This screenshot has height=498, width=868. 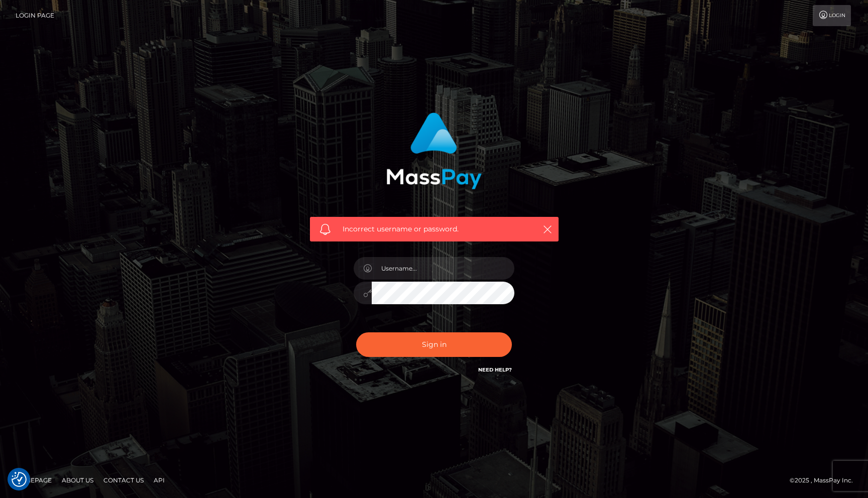 I want to click on input: Username..., so click(x=443, y=268).